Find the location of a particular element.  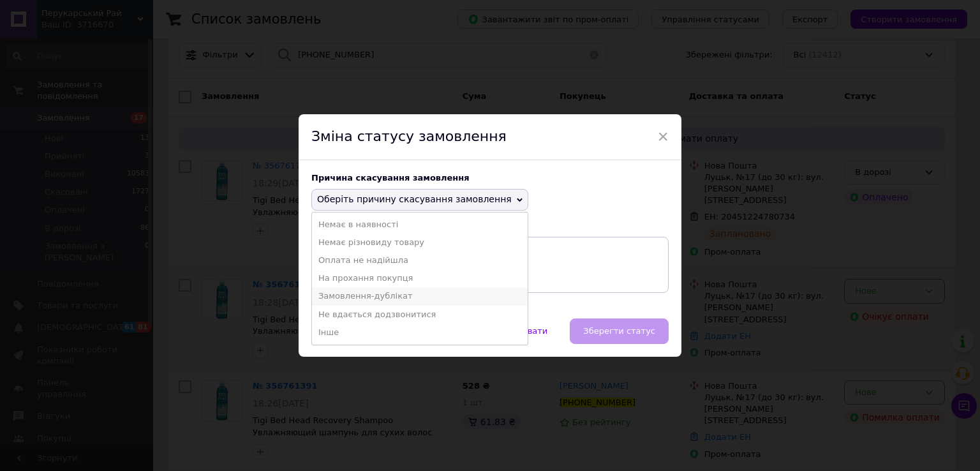

li: Інше is located at coordinates (420, 332).